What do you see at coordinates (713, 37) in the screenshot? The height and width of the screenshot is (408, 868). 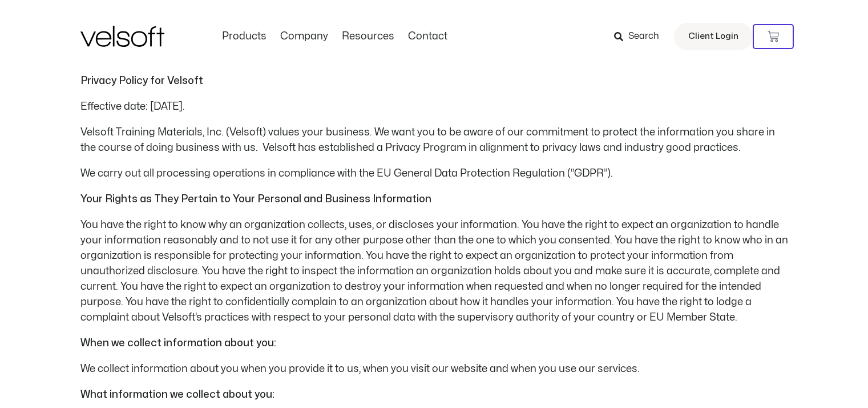 I see `span: Client Login` at bounding box center [713, 37].